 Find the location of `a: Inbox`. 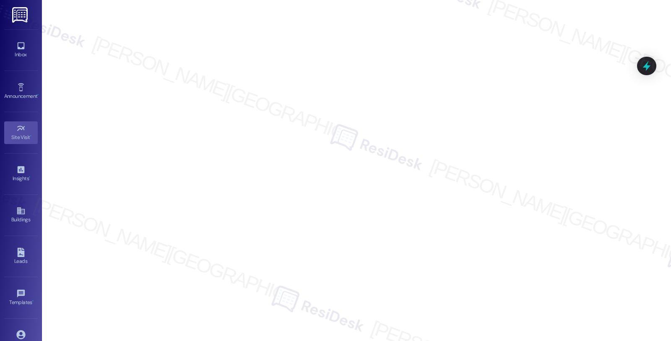

a: Inbox is located at coordinates (21, 50).